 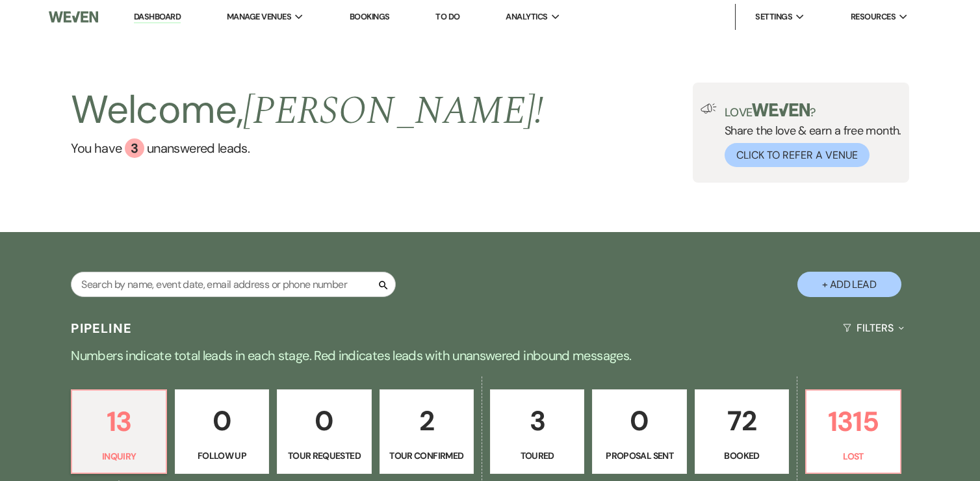 What do you see at coordinates (780, 110) in the screenshot?
I see `img: weven-logo-green.svg` at bounding box center [780, 110].